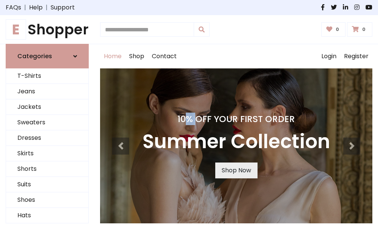  Describe the element at coordinates (35, 56) in the screenshot. I see `h6: Categories` at that location.